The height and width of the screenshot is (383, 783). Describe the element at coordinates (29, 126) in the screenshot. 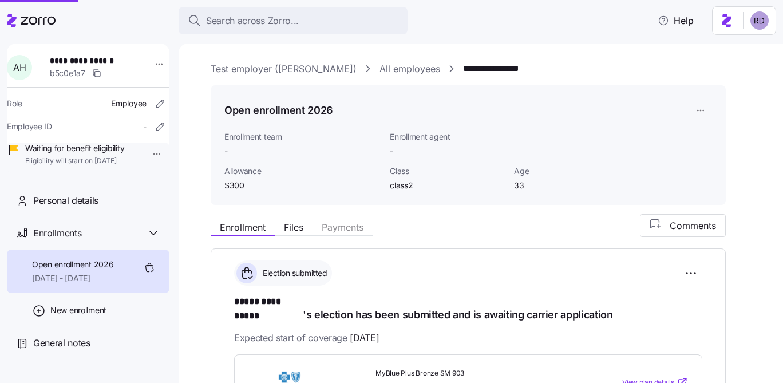

I see `span: Employee ID` at that location.